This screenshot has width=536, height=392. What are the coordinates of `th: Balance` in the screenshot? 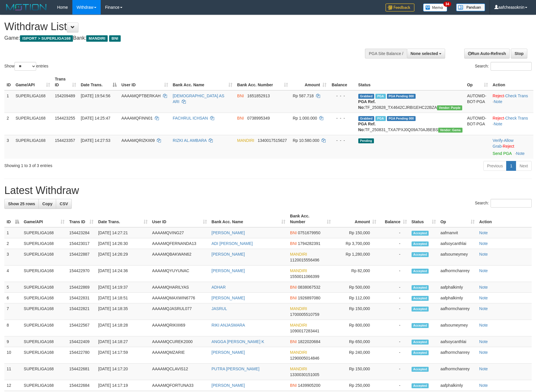 It's located at (343, 82).